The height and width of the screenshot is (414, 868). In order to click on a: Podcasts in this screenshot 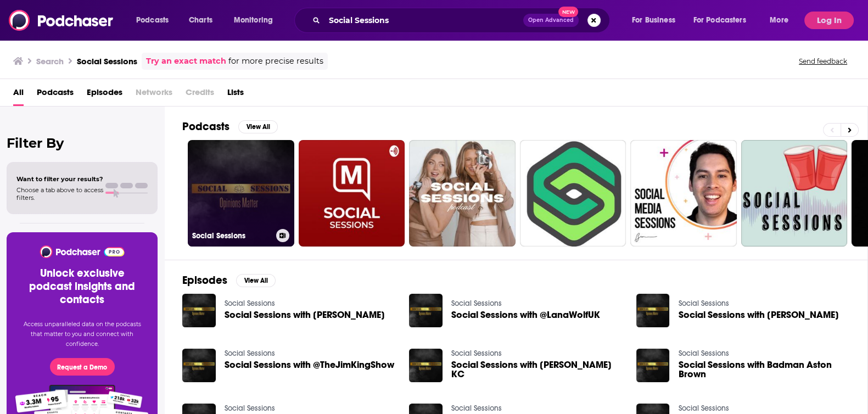, I will do `click(55, 94)`.